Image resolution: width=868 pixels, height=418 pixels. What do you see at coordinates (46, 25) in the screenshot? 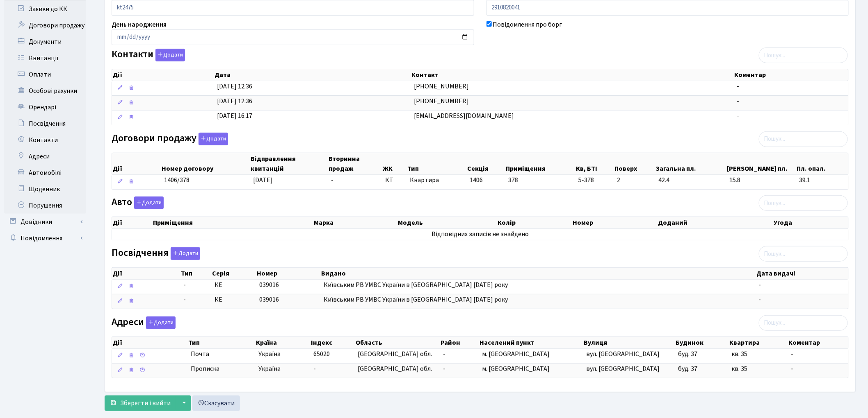
I see `a: Договори продажу` at bounding box center [46, 25].